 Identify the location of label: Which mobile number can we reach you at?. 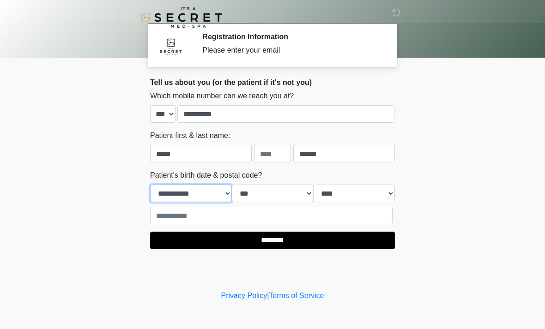
(222, 96).